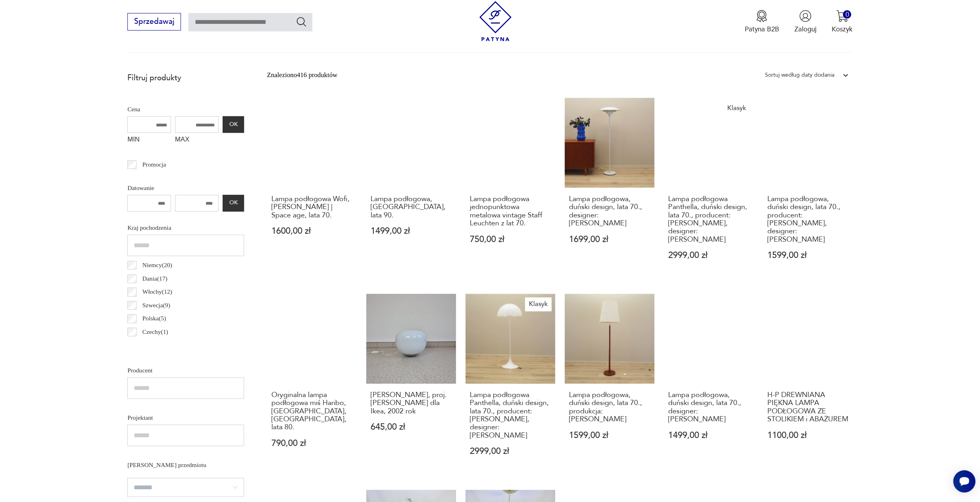 The width and height of the screenshot is (980, 502). I want to click on div: Sortuj według daty dodania, so click(800, 75).